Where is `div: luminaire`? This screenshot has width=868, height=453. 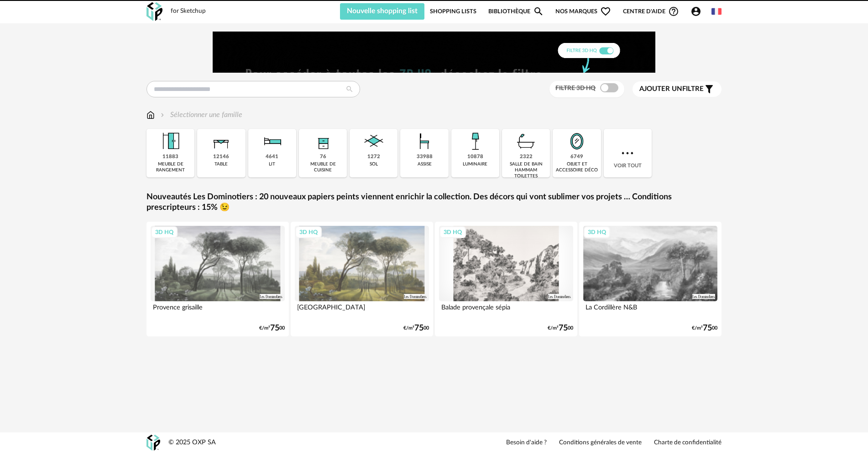 div: luminaire is located at coordinates (475, 164).